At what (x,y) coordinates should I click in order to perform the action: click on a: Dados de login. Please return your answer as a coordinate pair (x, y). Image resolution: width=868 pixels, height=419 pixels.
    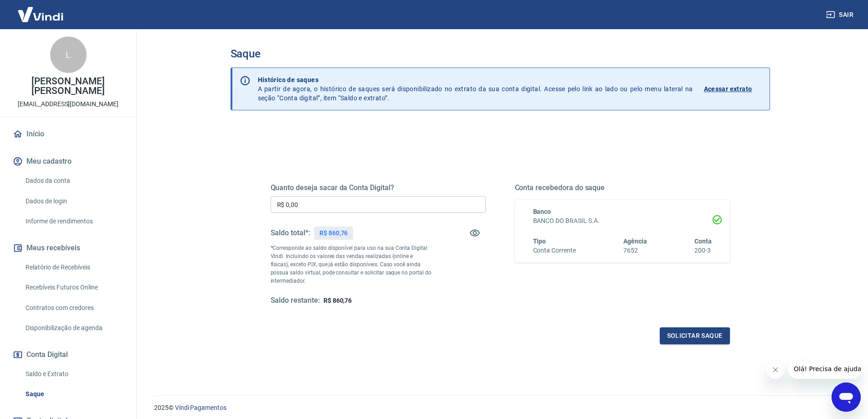
    Looking at the image, I should click on (73, 201).